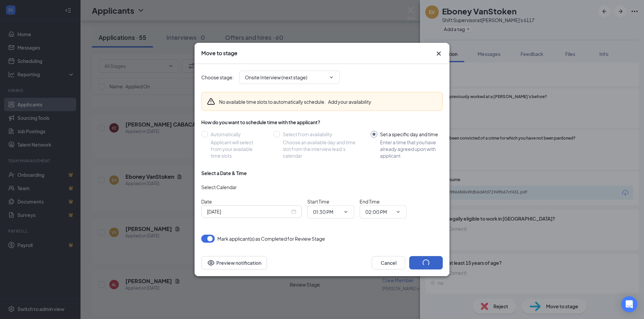 This screenshot has width=644, height=319. I want to click on span: Select Calendar, so click(219, 187).